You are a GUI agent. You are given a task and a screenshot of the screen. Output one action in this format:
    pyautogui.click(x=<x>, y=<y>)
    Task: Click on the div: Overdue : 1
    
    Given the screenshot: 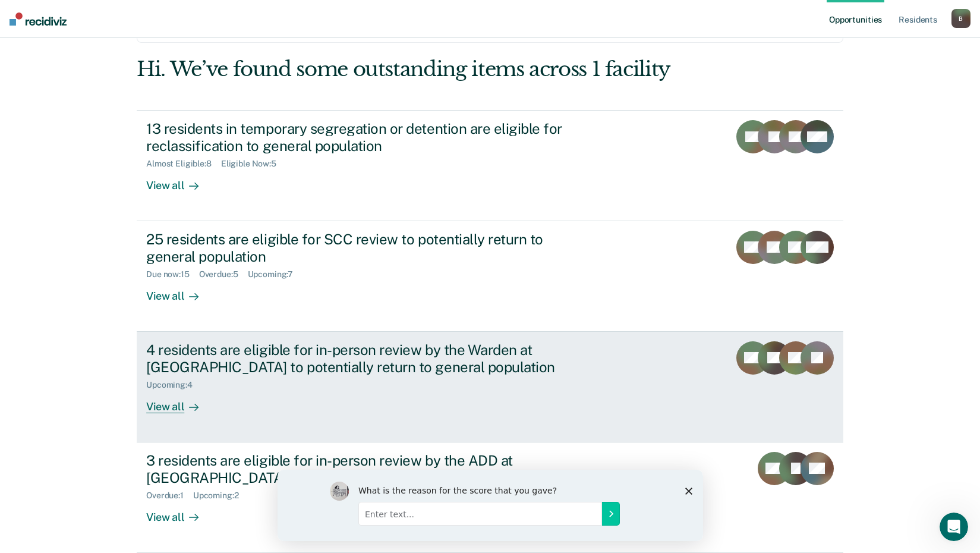 What is the action you would take?
    pyautogui.click(x=170, y=495)
    